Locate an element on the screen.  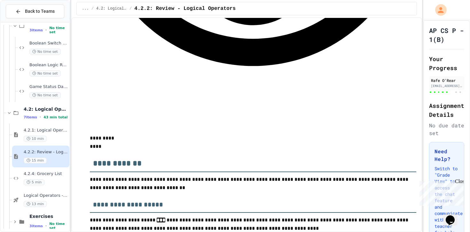
span: 7 items is located at coordinates (30, 117).